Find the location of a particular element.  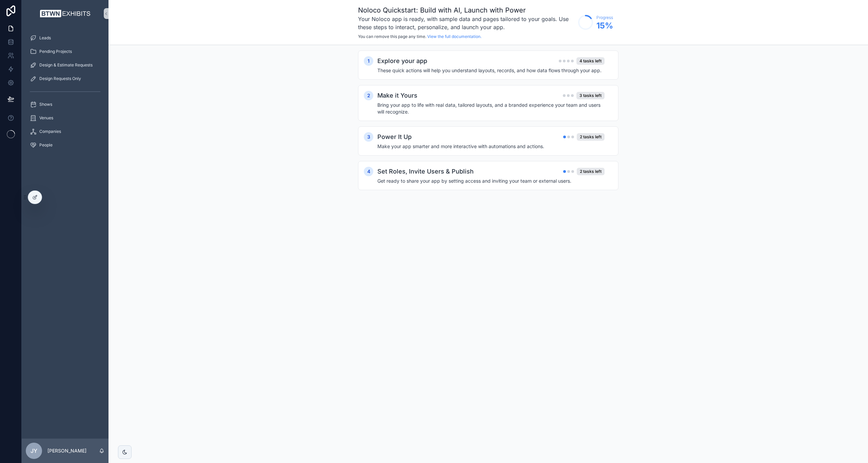

span: You can remove this page any time. is located at coordinates (392, 36).